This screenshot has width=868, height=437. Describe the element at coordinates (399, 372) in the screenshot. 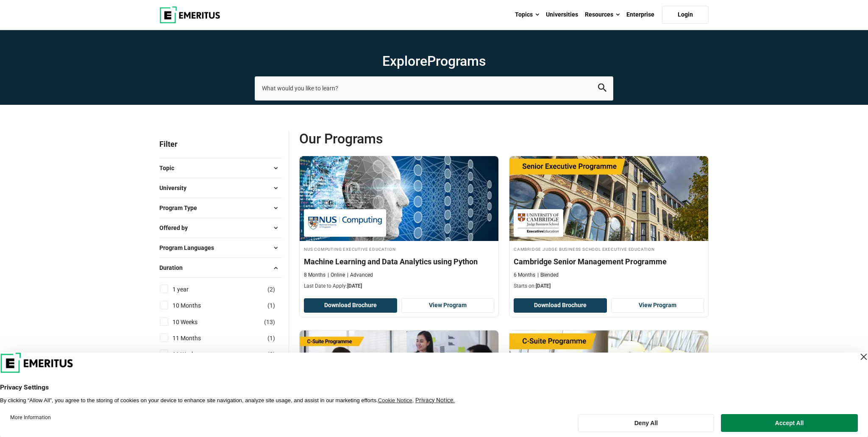

I see `img: Chief Financial Officer | Online Leadership Course` at that location.